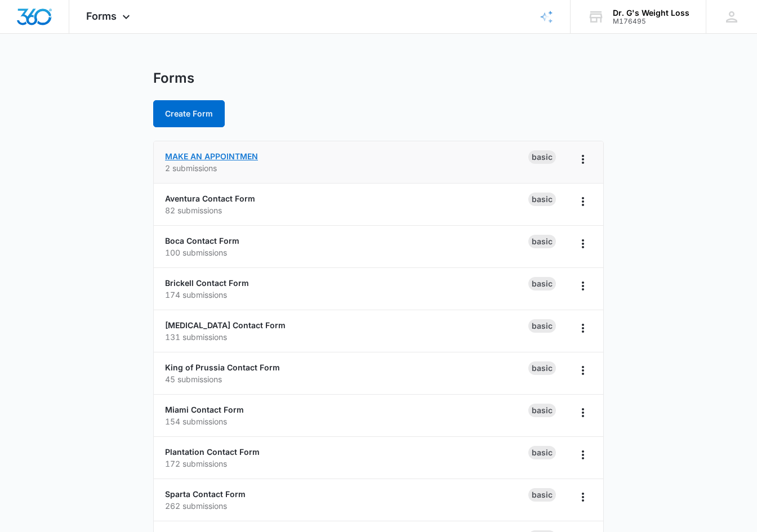 The image size is (757, 532). I want to click on div: account name, so click(651, 13).